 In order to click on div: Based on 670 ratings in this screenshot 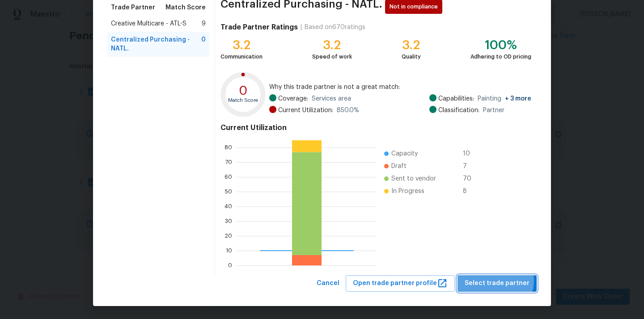, I will do `click(335, 27)`.